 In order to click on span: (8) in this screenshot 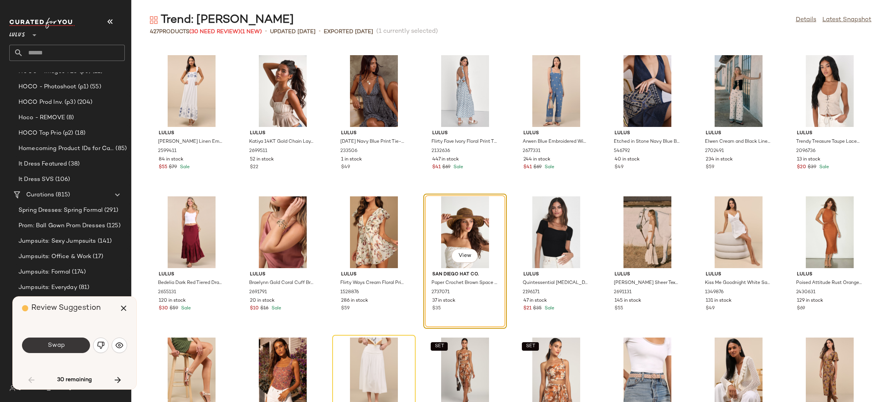, I will do `click(69, 118)`.